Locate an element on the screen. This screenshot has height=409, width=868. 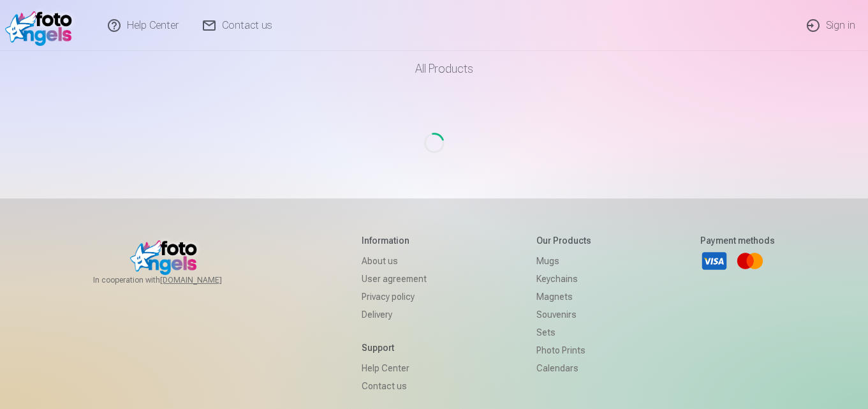
h5: Support is located at coordinates (394, 348).